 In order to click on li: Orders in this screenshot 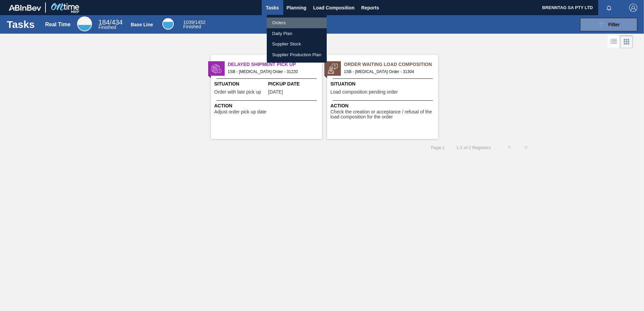, I will do `click(297, 23)`.